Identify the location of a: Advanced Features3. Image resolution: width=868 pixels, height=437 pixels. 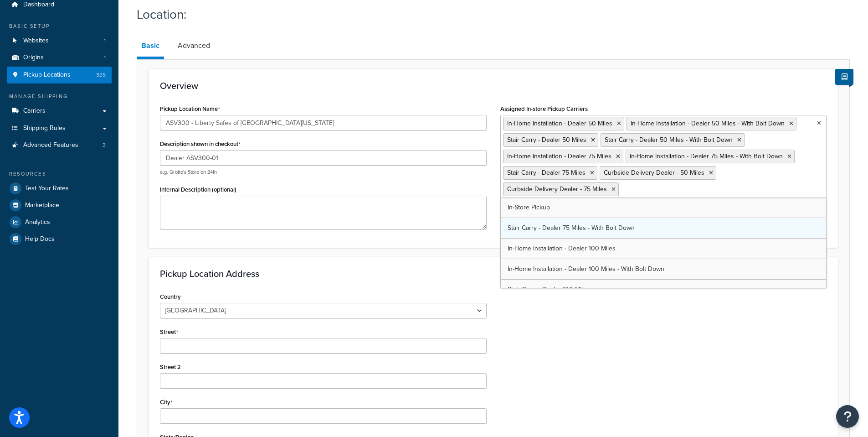
(59, 145).